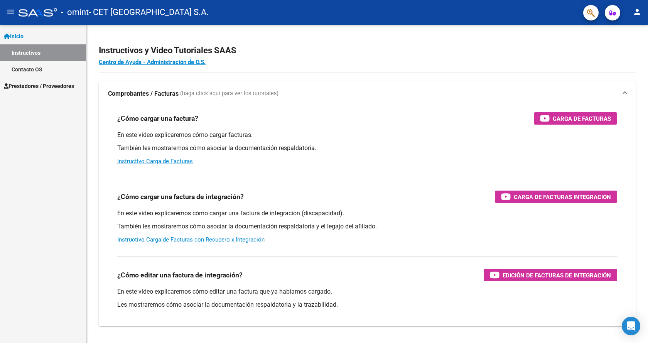 This screenshot has width=648, height=343. What do you see at coordinates (576, 118) in the screenshot?
I see `button: Carga de Facturas` at bounding box center [576, 118].